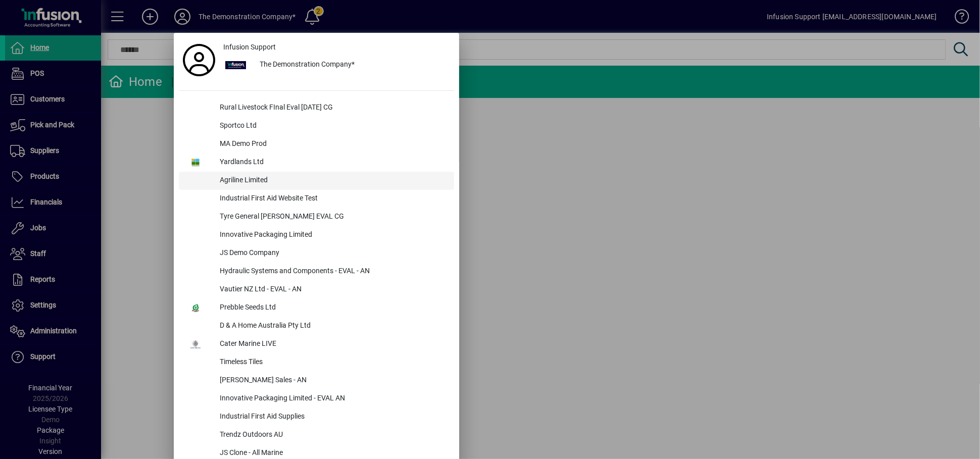 This screenshot has height=459, width=980. What do you see at coordinates (316, 345) in the screenshot?
I see `button: Cater Marine LIVE` at bounding box center [316, 345].